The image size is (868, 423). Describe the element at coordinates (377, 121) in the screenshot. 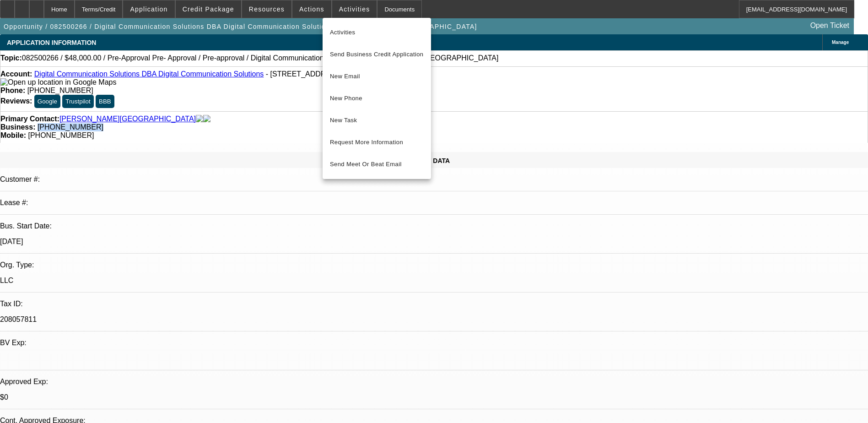

I see `span: New Task` at that location.